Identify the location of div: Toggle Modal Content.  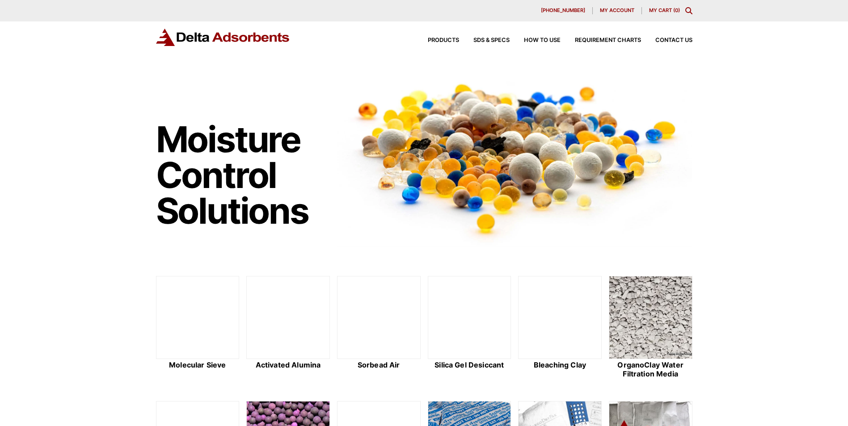
(689, 11).